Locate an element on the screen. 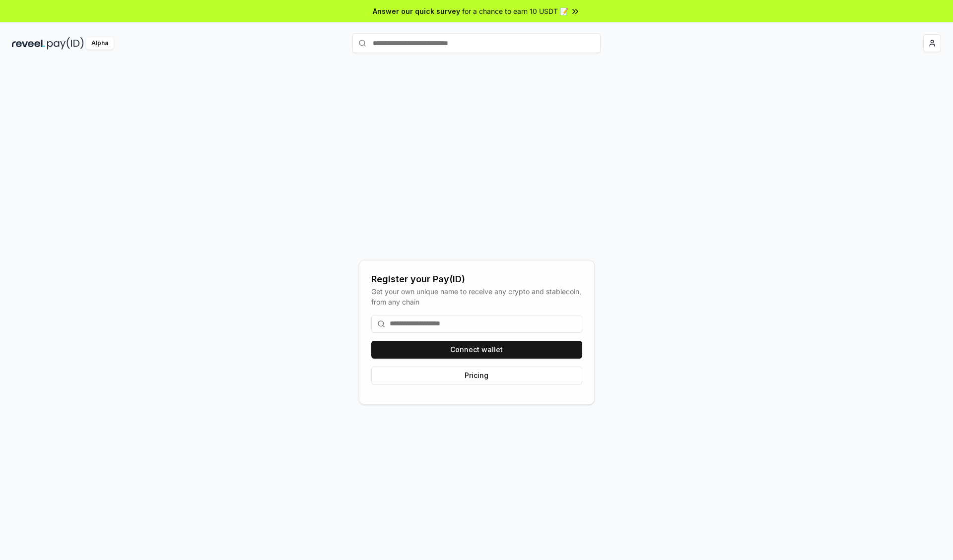  div: Get your own unique name to receive any crypto and stablecoin, from any chain is located at coordinates (476, 297).